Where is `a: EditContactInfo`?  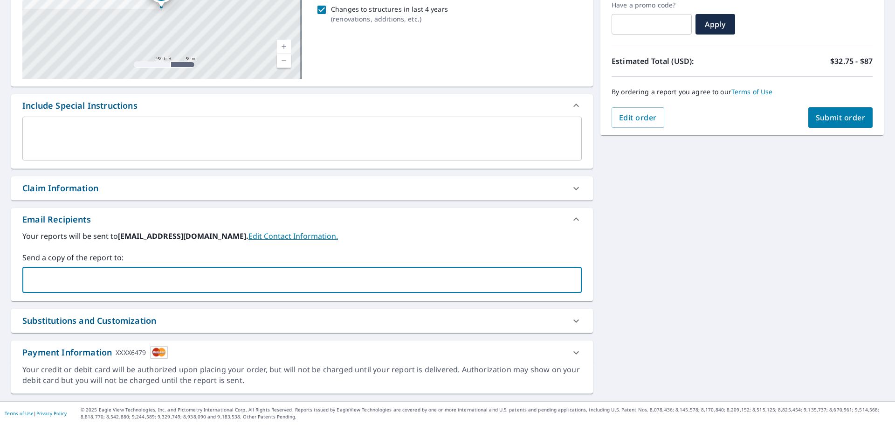 a: EditContactInfo is located at coordinates (293, 236).